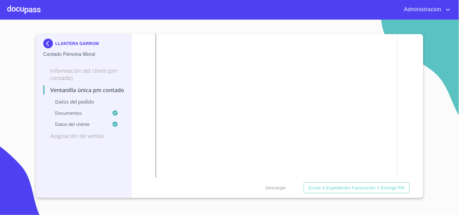 This screenshot has height=215, width=459. What do you see at coordinates (425, 10) in the screenshot?
I see `button: account of current user` at bounding box center [425, 10].